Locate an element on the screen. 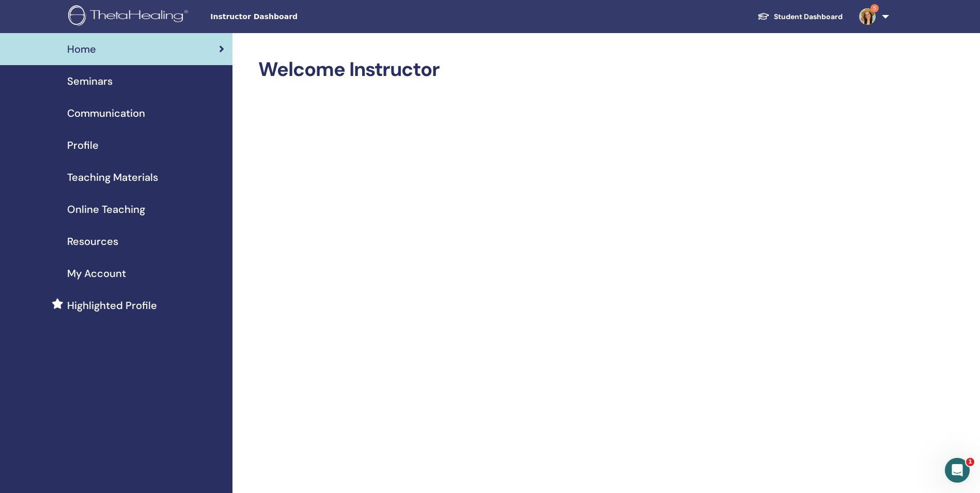  h2: Welcome Instructor is located at coordinates (567, 70).